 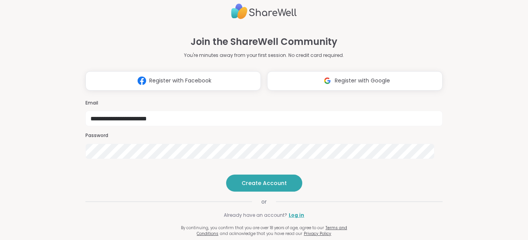 What do you see at coordinates (261, 233) in the screenshot?
I see `span: and acknowledge that you have read our` at bounding box center [261, 233].